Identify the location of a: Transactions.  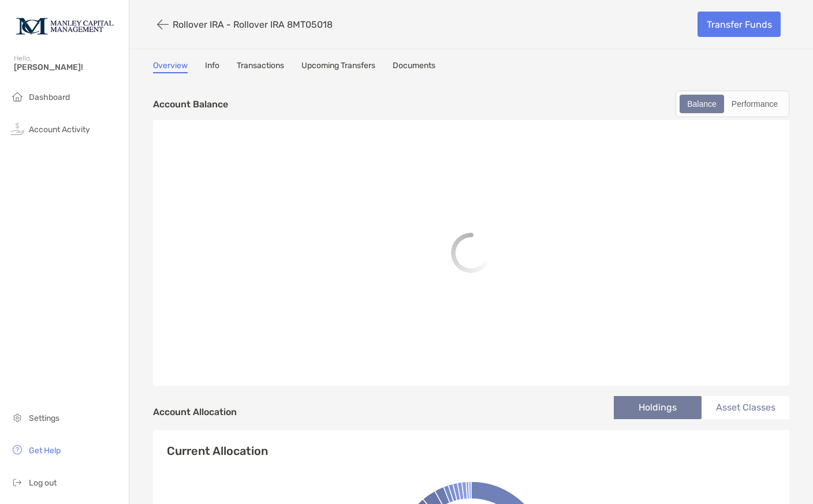
(261, 67).